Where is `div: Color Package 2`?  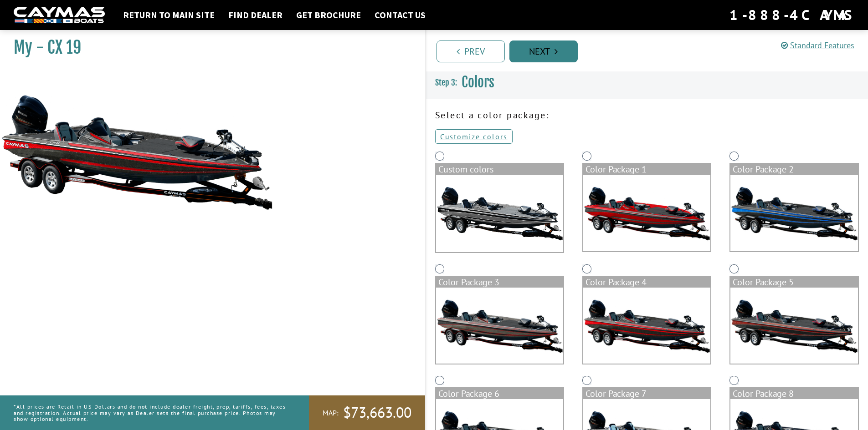 div: Color Package 2 is located at coordinates (794, 169).